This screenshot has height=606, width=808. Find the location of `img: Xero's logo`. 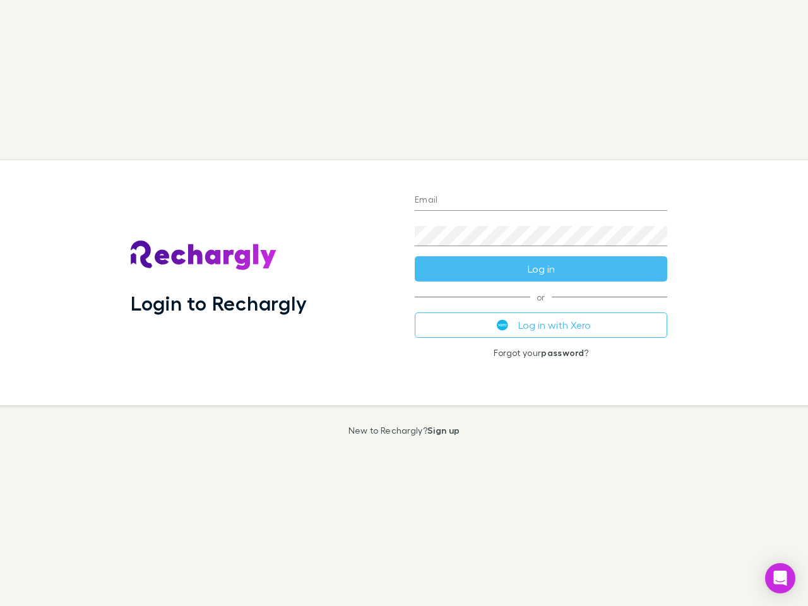

img: Xero's logo is located at coordinates (502, 325).